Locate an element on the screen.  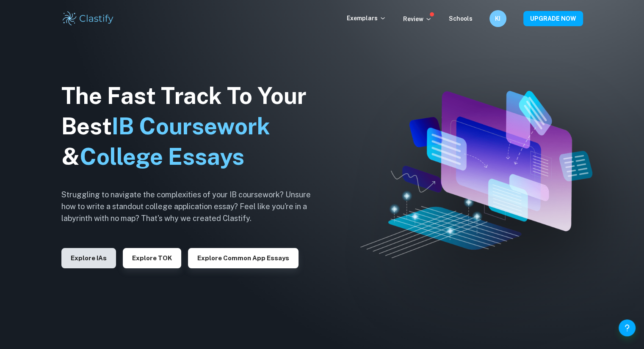
span: College Essays is located at coordinates (162, 156).